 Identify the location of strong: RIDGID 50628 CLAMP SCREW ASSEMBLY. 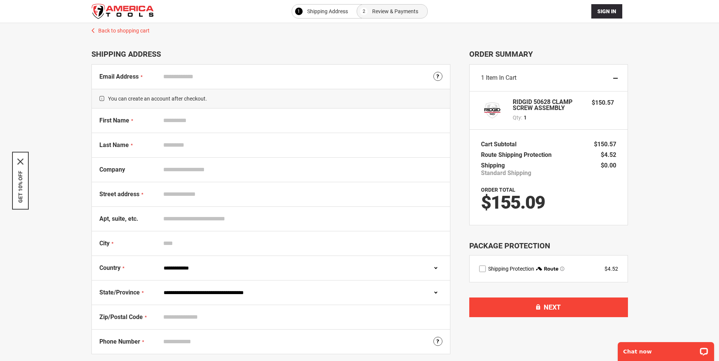
(548, 105).